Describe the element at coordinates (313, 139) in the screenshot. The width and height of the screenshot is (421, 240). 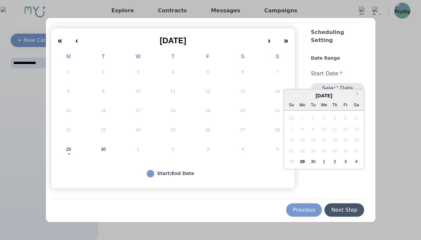
I see `div: Not available Tuesday, September 16th, 2025` at that location.